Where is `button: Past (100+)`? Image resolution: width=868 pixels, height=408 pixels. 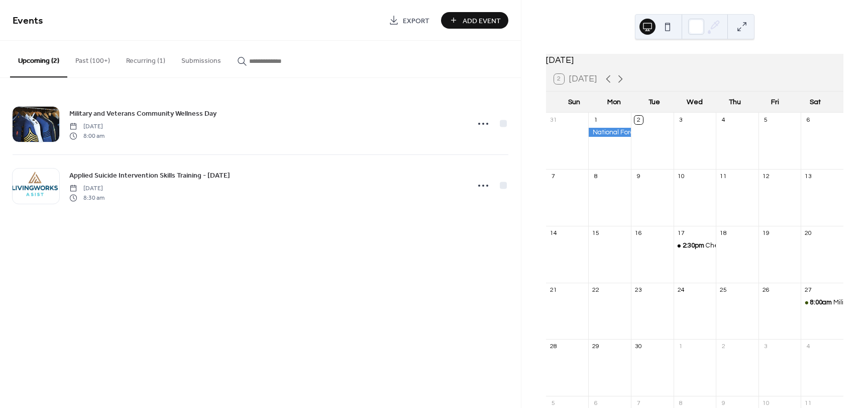 button: Past (100+) is located at coordinates (92, 58).